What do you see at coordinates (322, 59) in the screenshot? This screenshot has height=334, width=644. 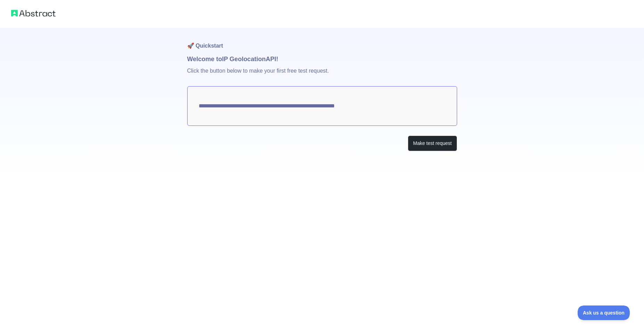 I see `h1: Welcome to IP Geolocation API!` at bounding box center [322, 59].